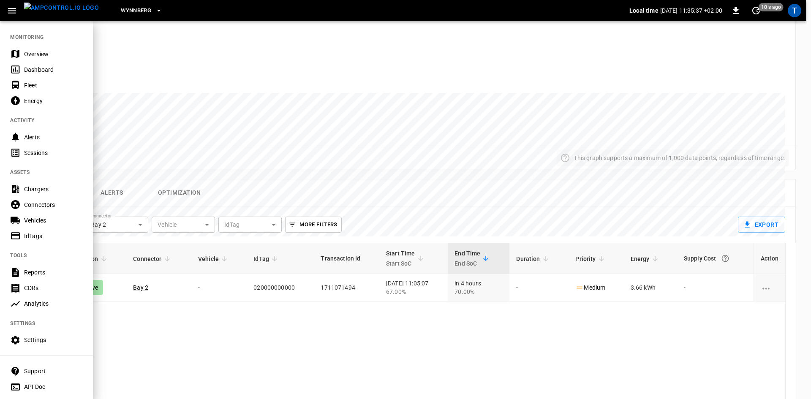 The width and height of the screenshot is (811, 399). I want to click on div: IdTags, so click(53, 236).